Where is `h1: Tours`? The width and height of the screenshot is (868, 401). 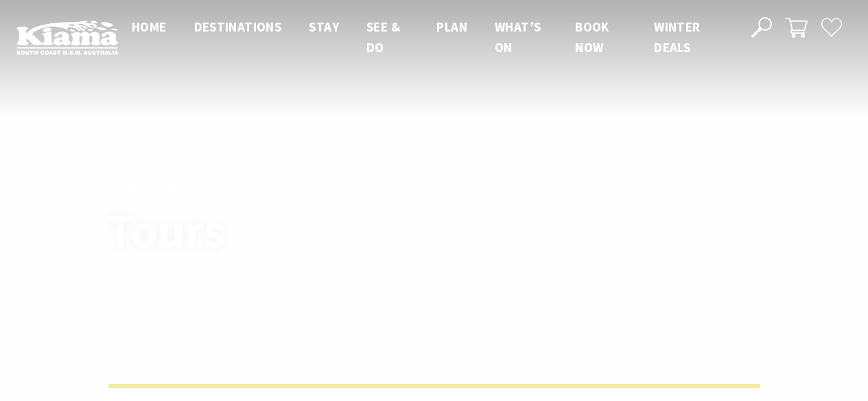
h1: Tours is located at coordinates (301, 231).